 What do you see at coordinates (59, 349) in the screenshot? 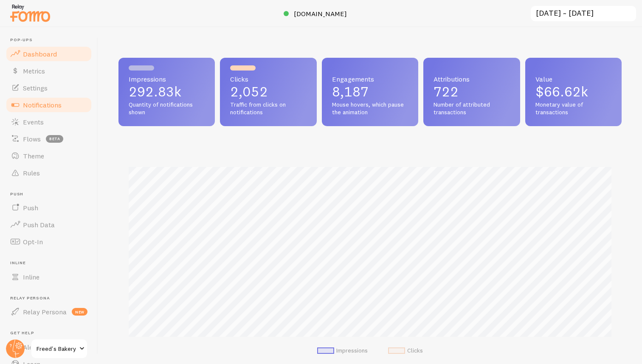
I see `a: Freed's Bakery` at bounding box center [59, 349].